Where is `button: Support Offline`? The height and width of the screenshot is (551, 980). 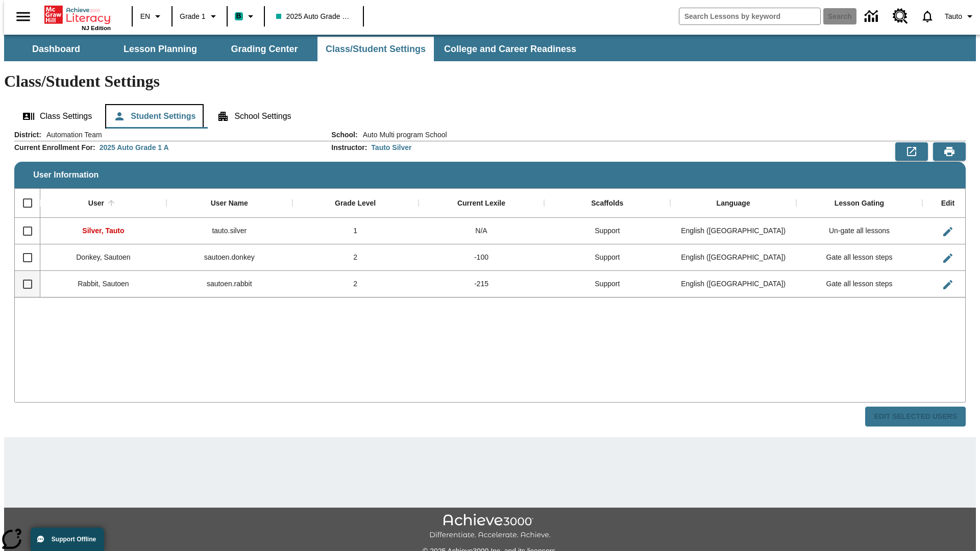 button: Support Offline is located at coordinates (67, 539).